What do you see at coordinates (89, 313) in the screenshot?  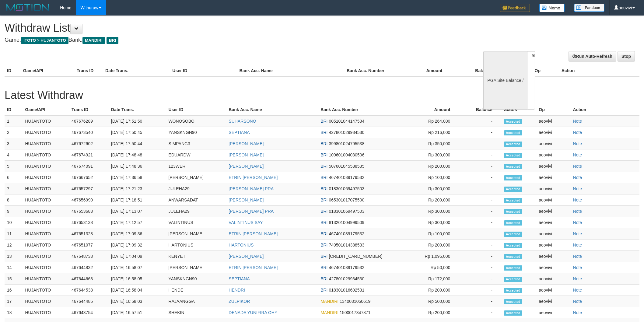 I see `td: 467643754` at bounding box center [89, 313].